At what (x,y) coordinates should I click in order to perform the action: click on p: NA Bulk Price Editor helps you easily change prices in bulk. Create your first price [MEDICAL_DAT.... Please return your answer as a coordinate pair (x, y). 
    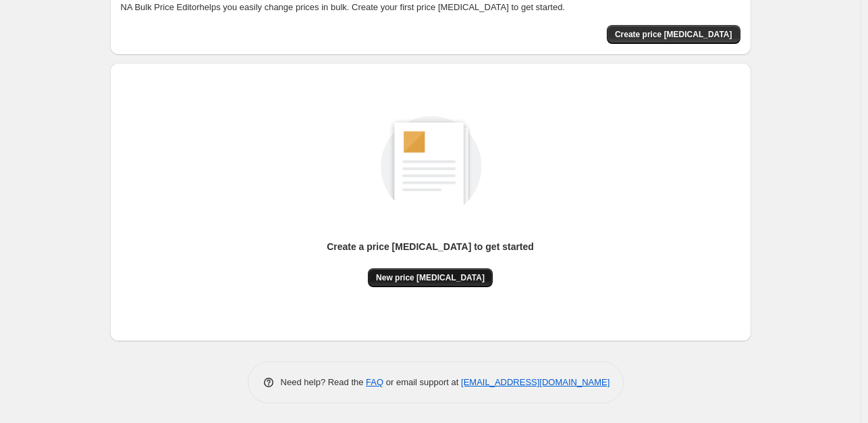
    Looking at the image, I should click on (431, 8).